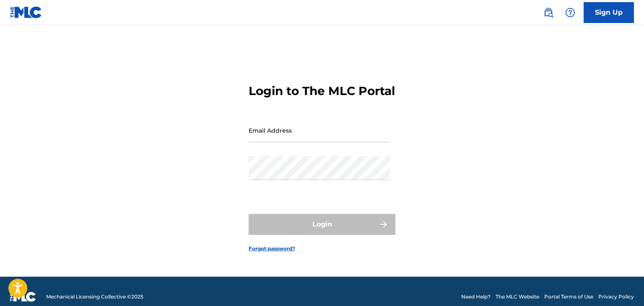 Image resolution: width=644 pixels, height=306 pixels. What do you see at coordinates (548, 13) in the screenshot?
I see `img: search` at bounding box center [548, 13].